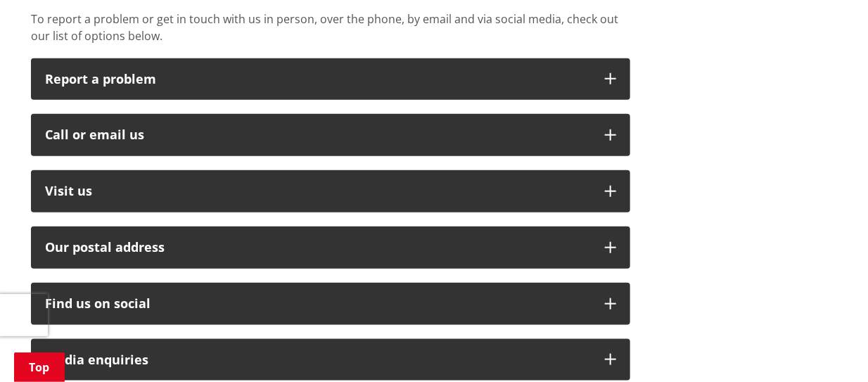 The image size is (868, 382). What do you see at coordinates (331, 248) in the screenshot?
I see `button: Our postal address` at bounding box center [331, 248].